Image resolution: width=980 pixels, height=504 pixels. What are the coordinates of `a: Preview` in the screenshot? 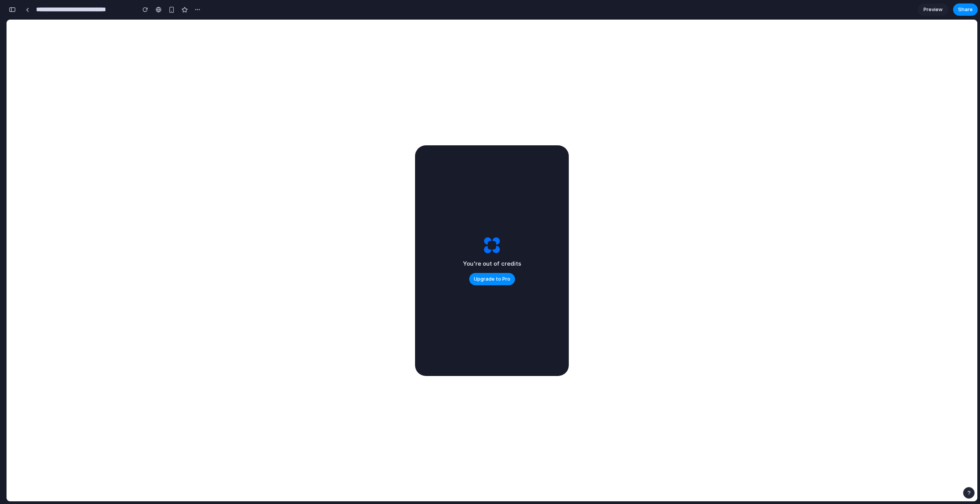 It's located at (933, 10).